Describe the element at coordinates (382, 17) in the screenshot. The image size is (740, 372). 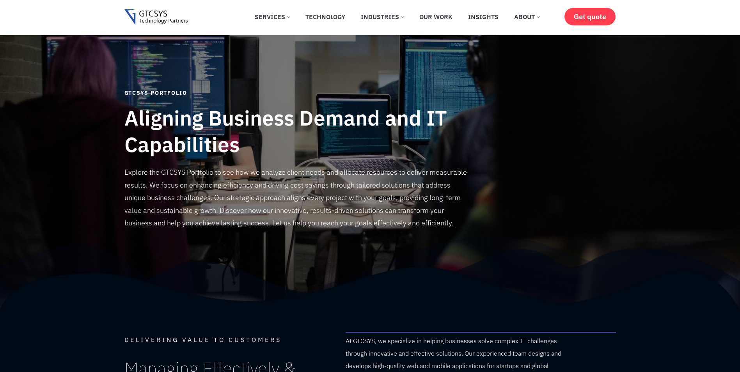
I see `a: Industries` at that location.